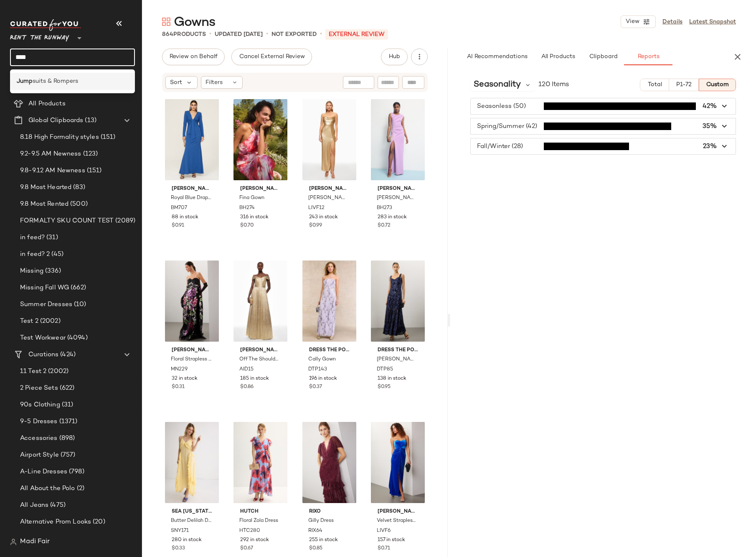 The image size is (756, 557). I want to click on img: DTP143.jpg, so click(329, 301).